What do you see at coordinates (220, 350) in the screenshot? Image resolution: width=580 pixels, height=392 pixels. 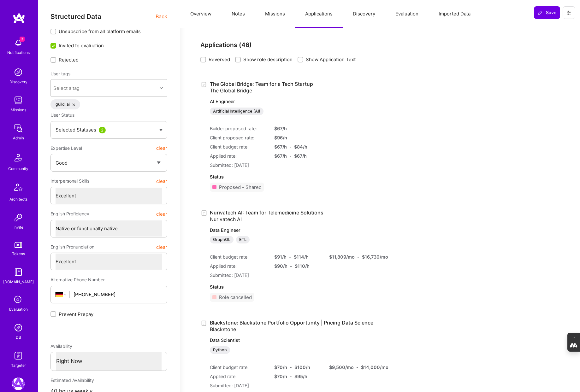 I see `div: Python` at bounding box center [220, 350].